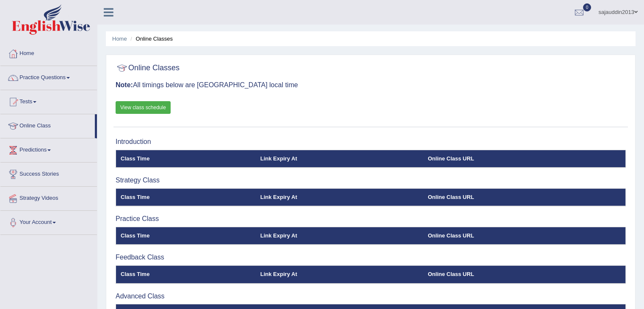 This screenshot has width=644, height=309. What do you see at coordinates (49, 221) in the screenshot?
I see `a: Your Account` at bounding box center [49, 221].